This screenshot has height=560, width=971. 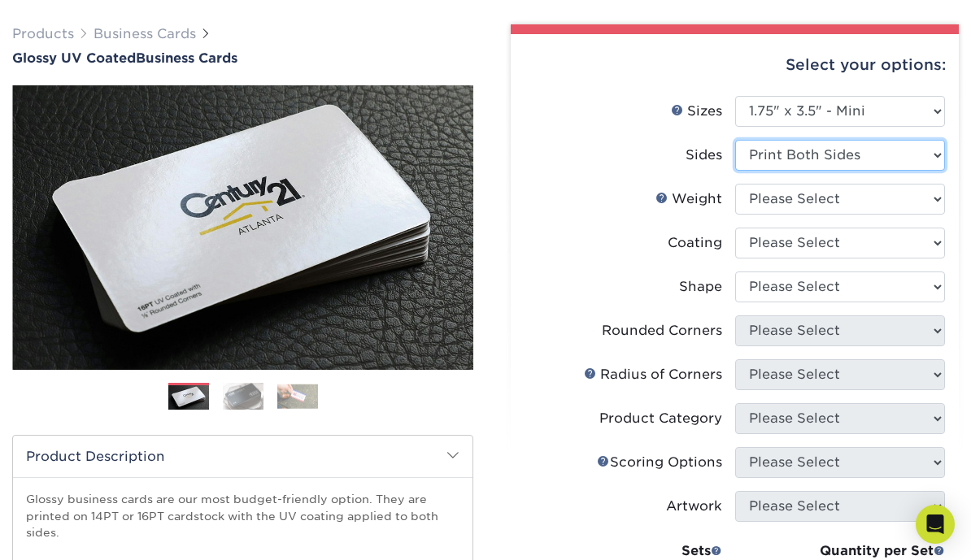 What do you see at coordinates (74, 58) in the screenshot?
I see `span: Glossy UV Coated` at bounding box center [74, 58].